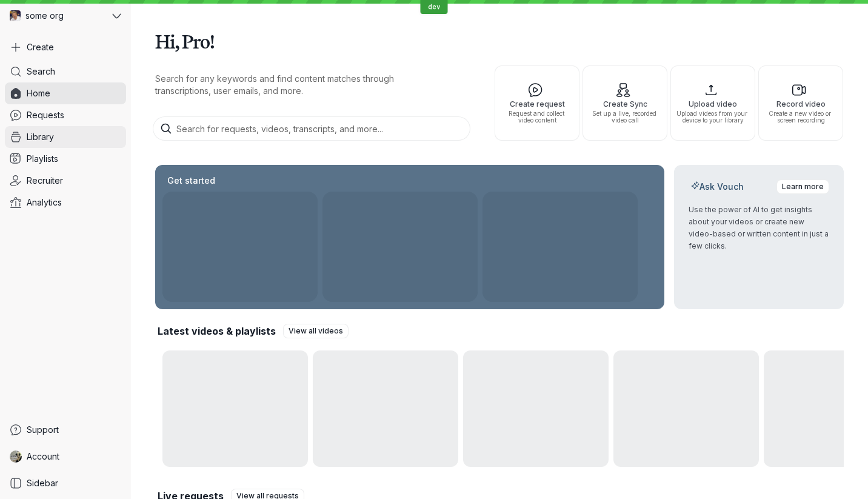 This screenshot has height=499, width=868. Describe the element at coordinates (191, 181) in the screenshot. I see `h2: Get started` at that location.